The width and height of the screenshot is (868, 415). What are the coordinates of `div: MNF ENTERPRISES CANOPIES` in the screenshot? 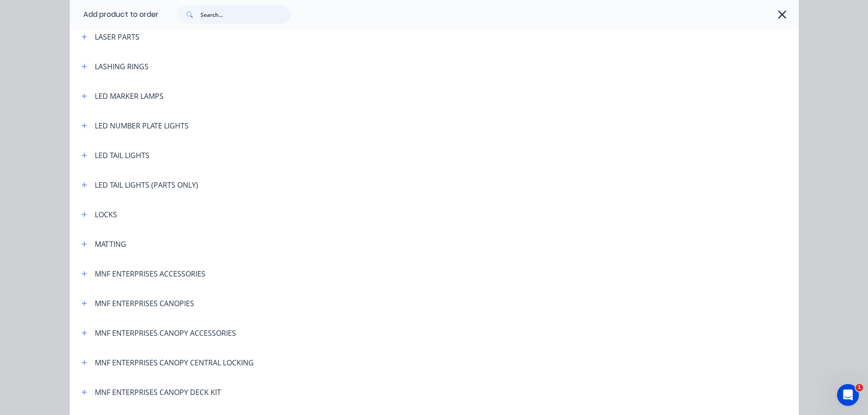 It's located at (144, 304).